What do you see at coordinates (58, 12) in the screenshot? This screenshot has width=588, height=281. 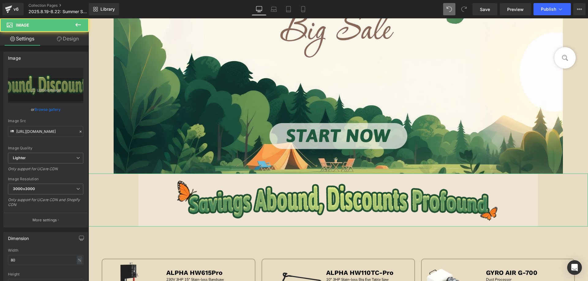 I see `span: 2025.8.19-8.22: Summer Savings Big Sale` at bounding box center [58, 12].